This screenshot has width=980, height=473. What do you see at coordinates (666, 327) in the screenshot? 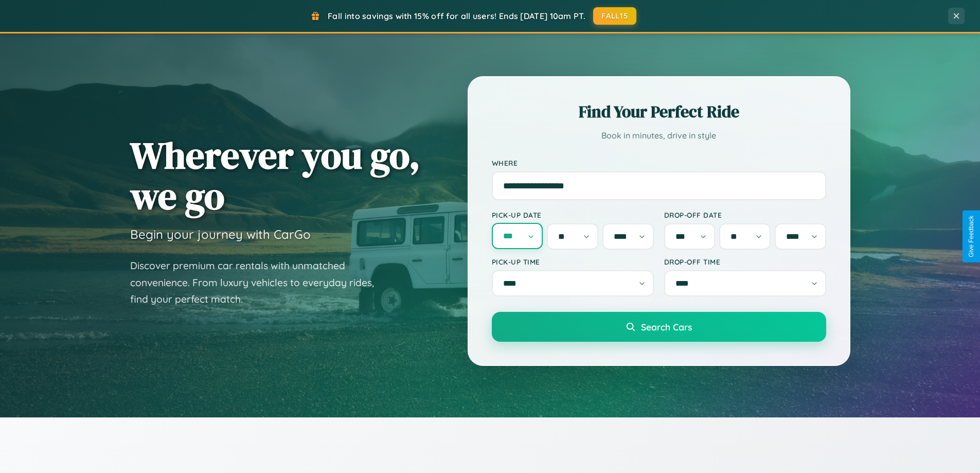
I see `span: Search Cars` at bounding box center [666, 327].